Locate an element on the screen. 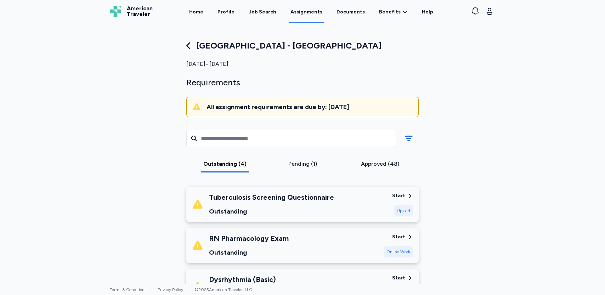 This screenshot has width=605, height=295. span: American Traveler is located at coordinates (140, 11).